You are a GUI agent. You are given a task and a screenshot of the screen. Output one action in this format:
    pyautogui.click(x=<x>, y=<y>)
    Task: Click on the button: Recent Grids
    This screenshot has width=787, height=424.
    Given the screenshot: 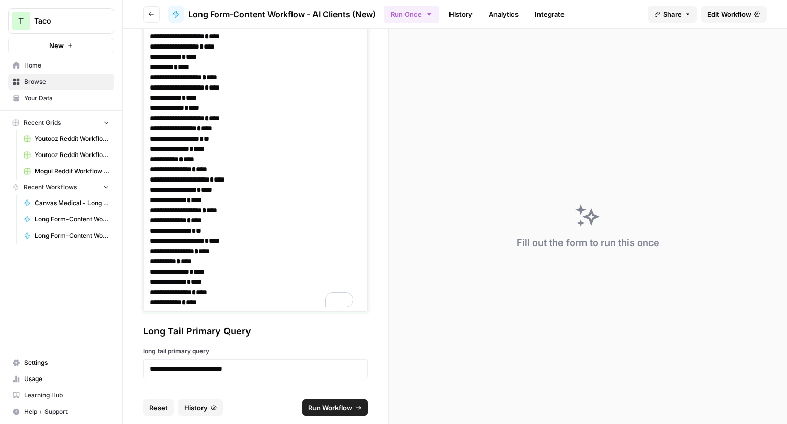 What is the action you would take?
    pyautogui.click(x=61, y=123)
    